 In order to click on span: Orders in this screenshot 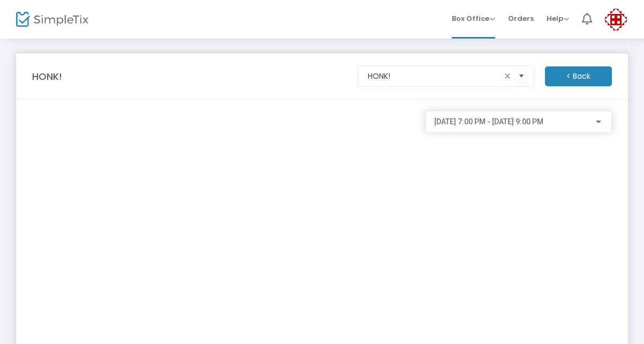, I will do `click(521, 19)`.